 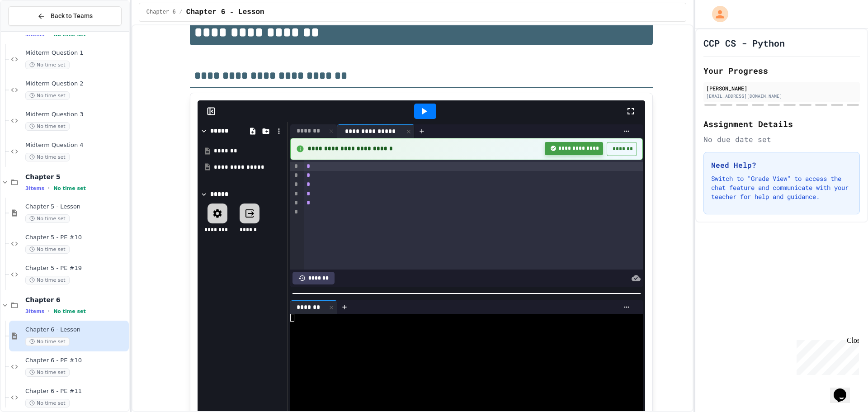 What do you see at coordinates (76, 115) in the screenshot?
I see `span: Midterm Question 3` at bounding box center [76, 115].